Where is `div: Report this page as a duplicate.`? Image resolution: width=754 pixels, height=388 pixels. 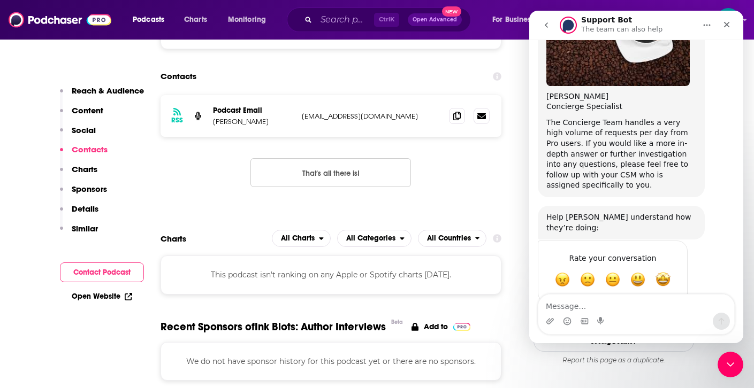
div: Report this page as a duplicate. is located at coordinates (614, 361).